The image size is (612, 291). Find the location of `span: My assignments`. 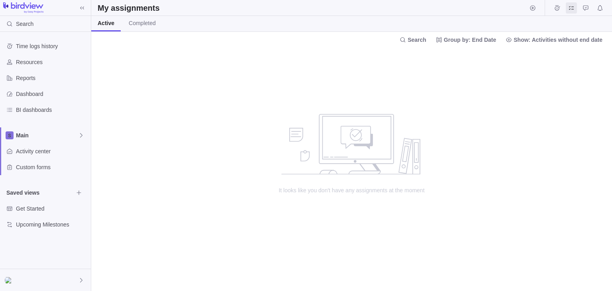

span: My assignments is located at coordinates (572, 8).